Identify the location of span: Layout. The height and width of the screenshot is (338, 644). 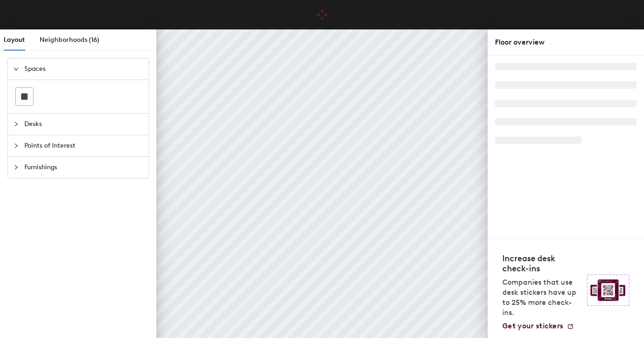
(14, 40).